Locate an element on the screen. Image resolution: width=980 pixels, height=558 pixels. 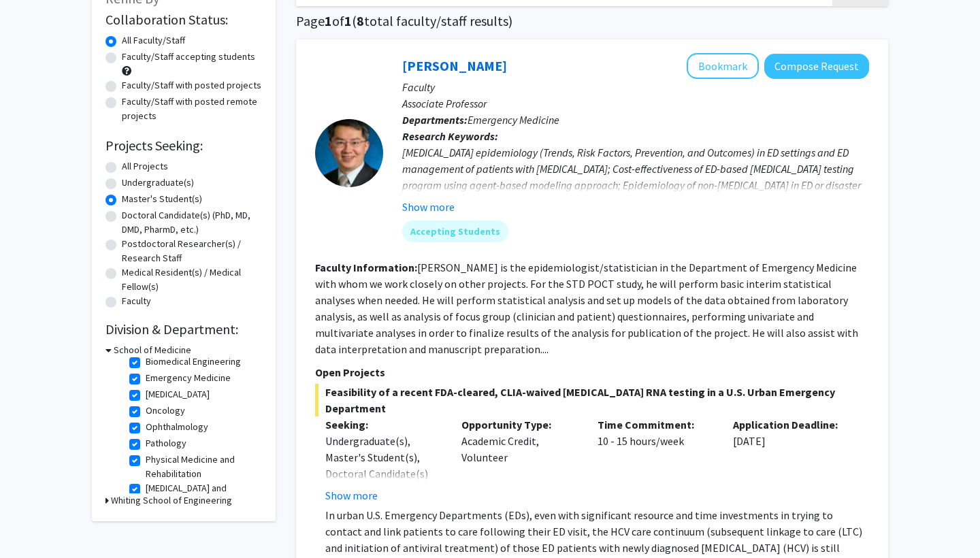
label: Undergraduate(s) is located at coordinates (157, 183).